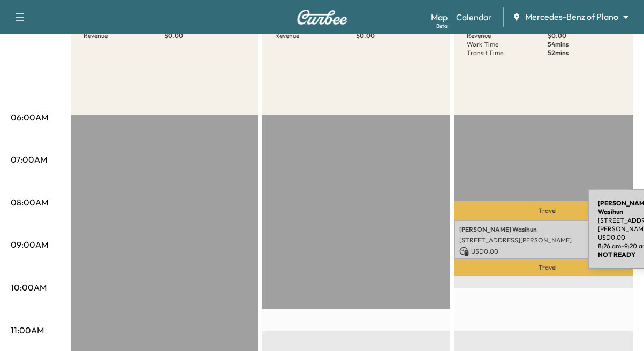 The width and height of the screenshot is (644, 351). What do you see at coordinates (572, 17) in the screenshot?
I see `span: Mercedes-Benz of Plano` at bounding box center [572, 17].